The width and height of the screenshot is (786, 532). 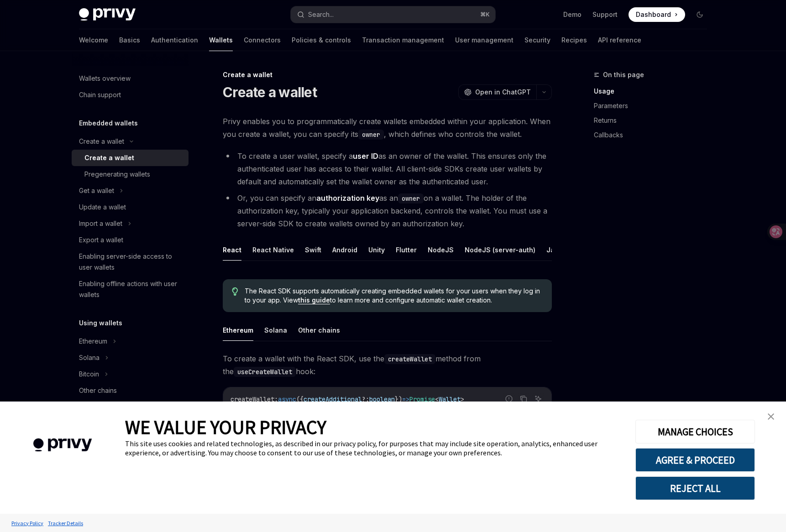 I want to click on a: Export a wallet, so click(x=130, y=240).